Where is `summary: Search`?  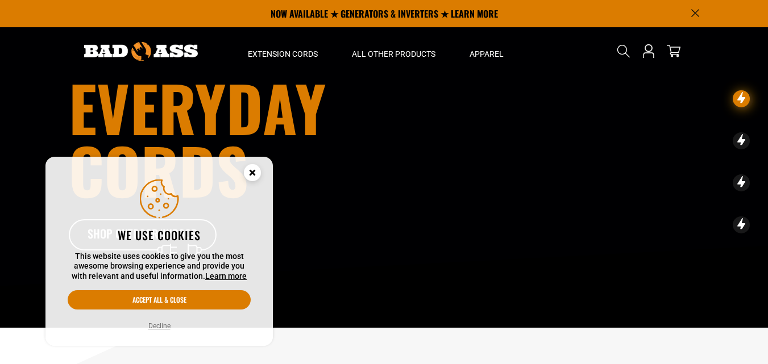
summary: Search is located at coordinates (624, 51).